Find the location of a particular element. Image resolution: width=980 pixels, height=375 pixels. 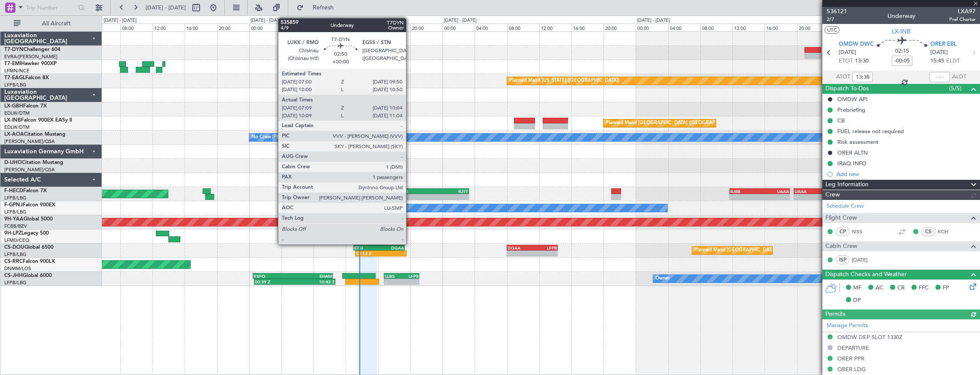

span: D-IJHO is located at coordinates (13, 163).